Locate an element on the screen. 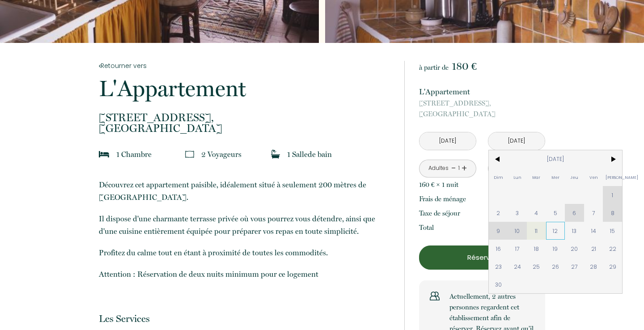 Image resolution: width=644 pixels, height=330 pixels. p: Taxe de séjour is located at coordinates (440, 213).